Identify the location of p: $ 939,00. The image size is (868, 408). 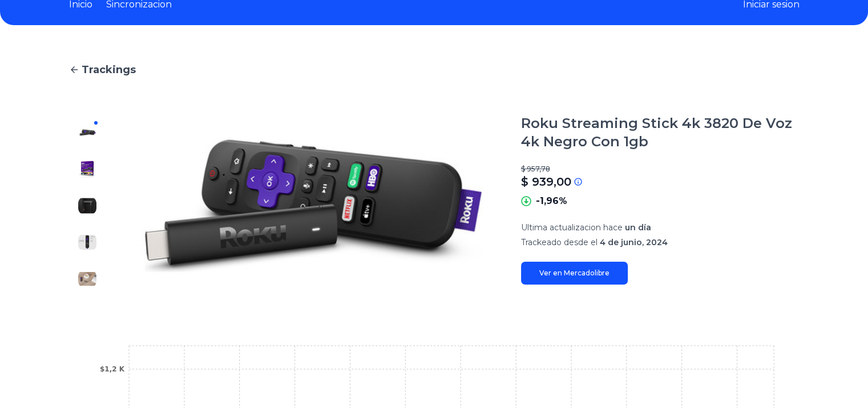
(546, 182).